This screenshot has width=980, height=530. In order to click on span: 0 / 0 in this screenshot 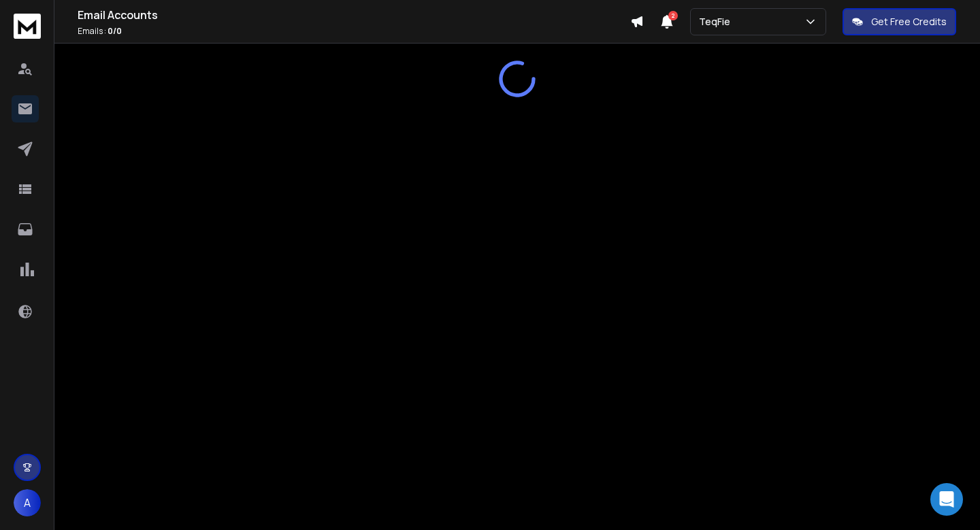, I will do `click(114, 30)`.